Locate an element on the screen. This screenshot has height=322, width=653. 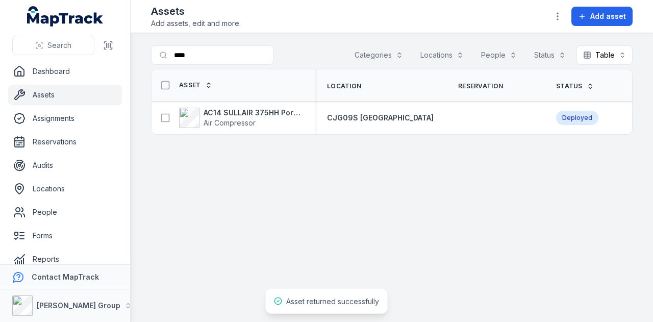
span: Reservation is located at coordinates (481, 86).